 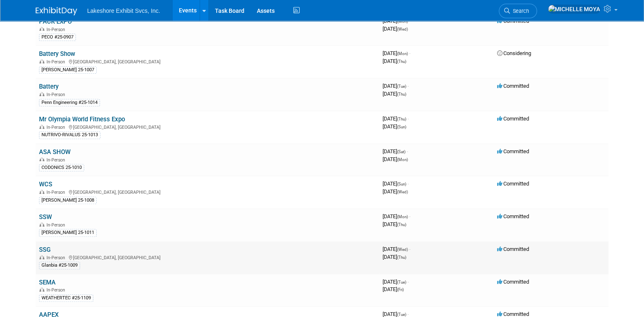 I want to click on span: (Fri), so click(x=400, y=290).